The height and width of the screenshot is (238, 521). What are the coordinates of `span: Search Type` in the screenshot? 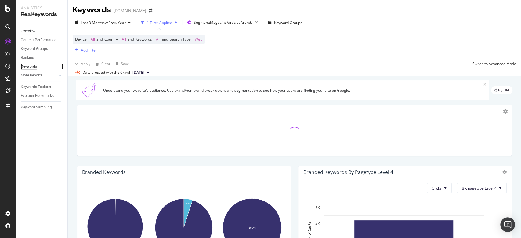 It's located at (180, 39).